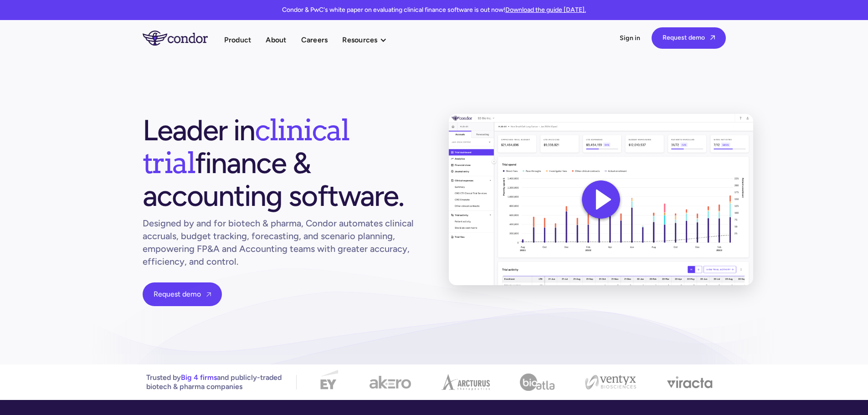 This screenshot has height=415, width=868. Describe the element at coordinates (630, 38) in the screenshot. I see `a: Sign in` at that location.